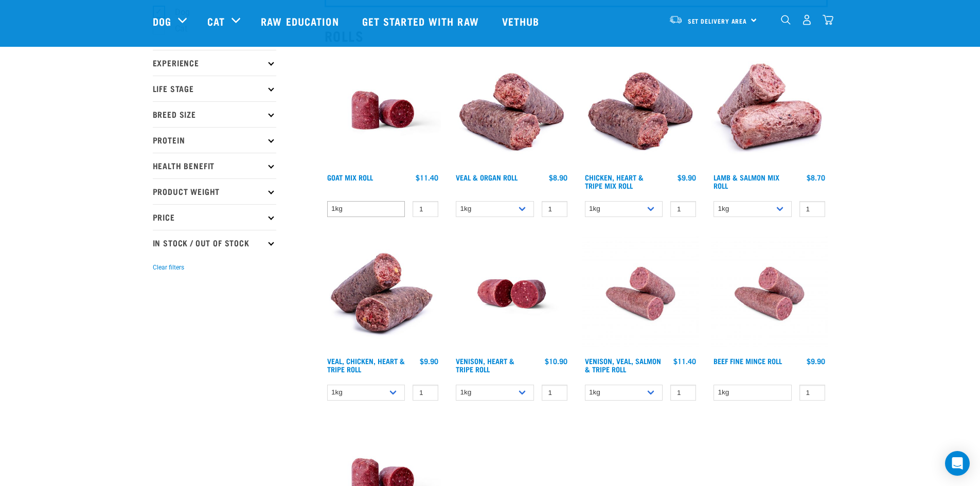 The width and height of the screenshot is (980, 486). Describe the element at coordinates (214, 114) in the screenshot. I see `p: Breed Size` at that location.